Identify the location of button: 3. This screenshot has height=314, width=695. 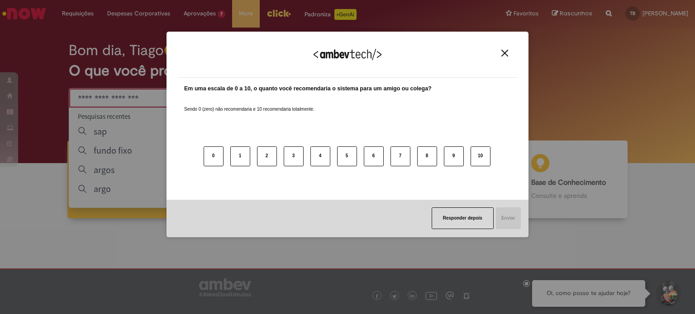
(294, 157).